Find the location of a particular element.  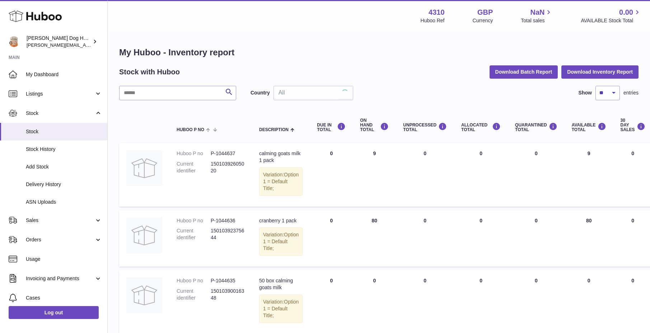

span: My Dashboard is located at coordinates (64, 74).